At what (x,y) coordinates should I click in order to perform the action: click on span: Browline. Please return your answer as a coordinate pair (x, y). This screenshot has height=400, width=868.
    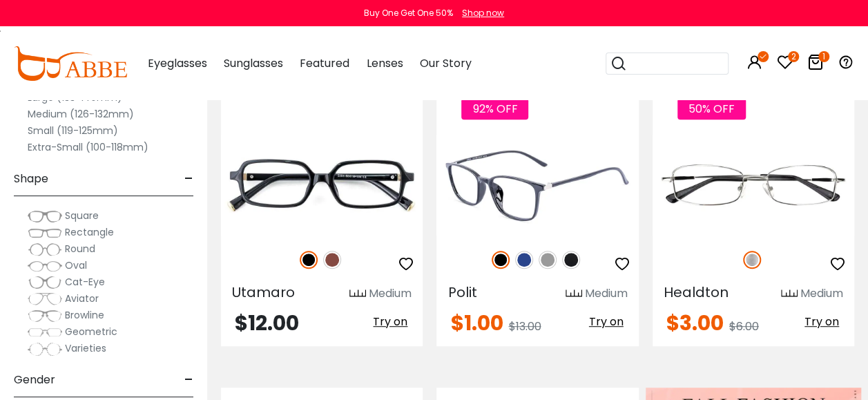
    Looking at the image, I should click on (84, 315).